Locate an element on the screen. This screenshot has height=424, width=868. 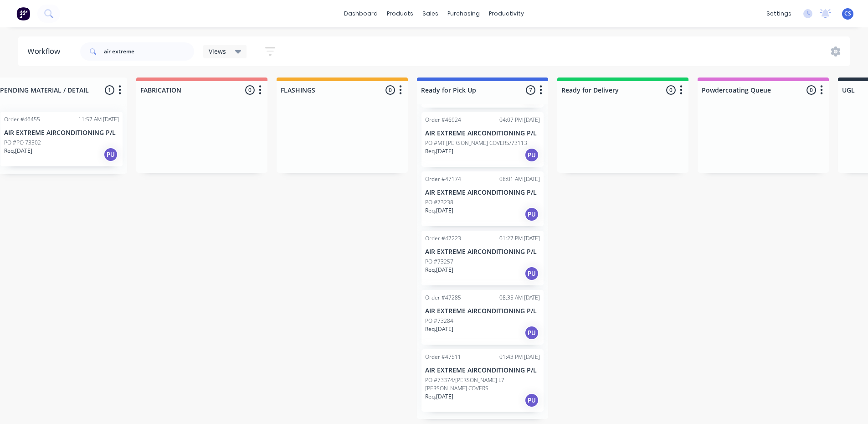
div: Order #47223 is located at coordinates (443, 238).